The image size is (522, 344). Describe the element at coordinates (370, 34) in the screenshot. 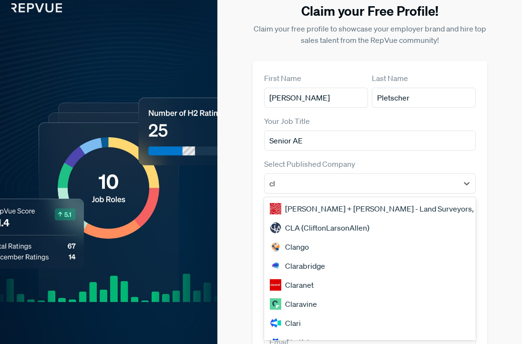

I see `p: Claim your free profile to showcase your employer brand and hire top sales talent from the RepVue...` at that location.